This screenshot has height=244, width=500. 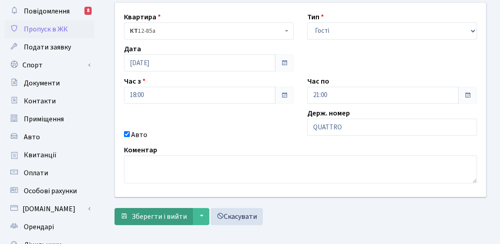 What do you see at coordinates (132, 49) in the screenshot?
I see `label: Дата` at bounding box center [132, 49].